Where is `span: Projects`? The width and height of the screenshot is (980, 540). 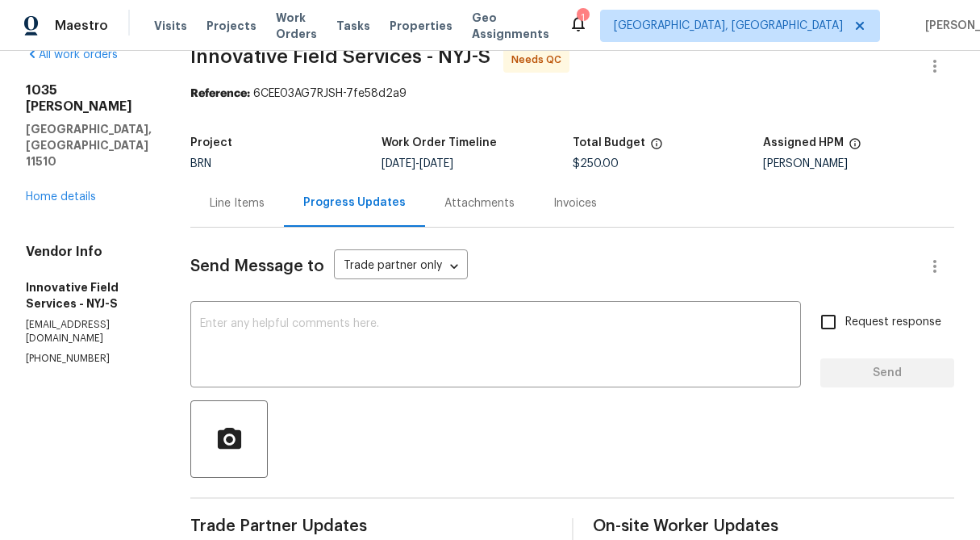 span: Projects is located at coordinates (231, 26).